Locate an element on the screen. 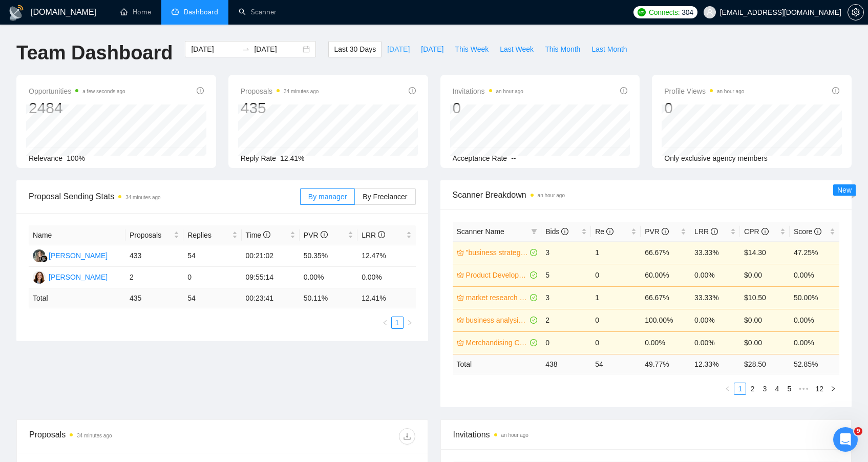 Image resolution: width=868 pixels, height=462 pixels. td: Total is located at coordinates (77, 298).